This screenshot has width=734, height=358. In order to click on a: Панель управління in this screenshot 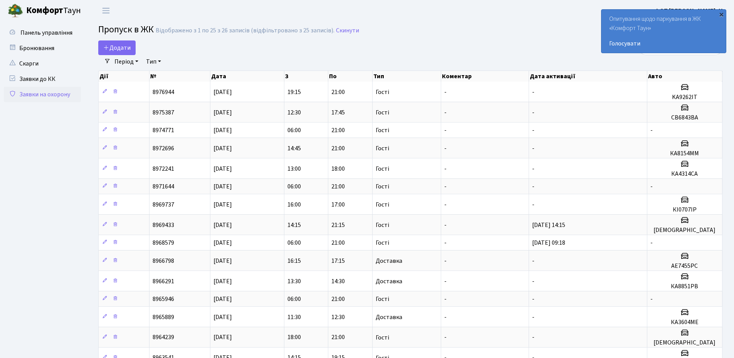, I will do `click(42, 33)`.